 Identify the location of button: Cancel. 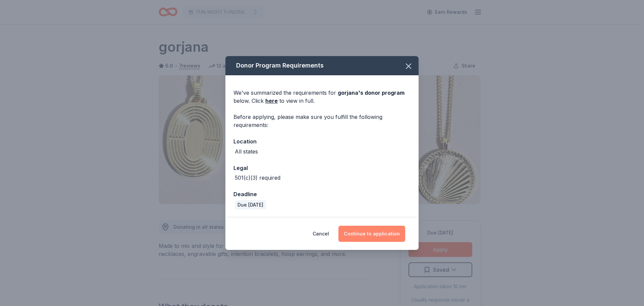
(320, 234).